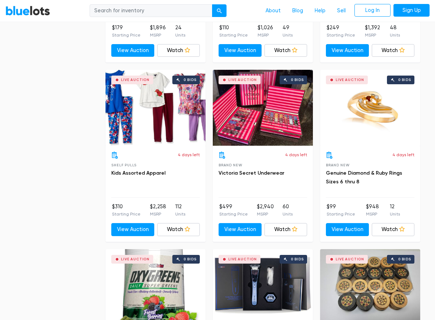  Describe the element at coordinates (28, 10) in the screenshot. I see `a: BlueLots` at that location.